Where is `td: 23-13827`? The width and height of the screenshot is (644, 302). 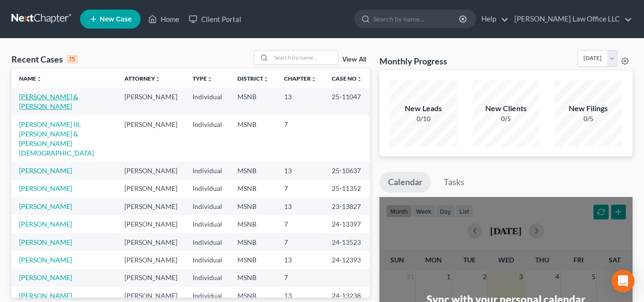 td: 23-13827 is located at coordinates (347, 206).